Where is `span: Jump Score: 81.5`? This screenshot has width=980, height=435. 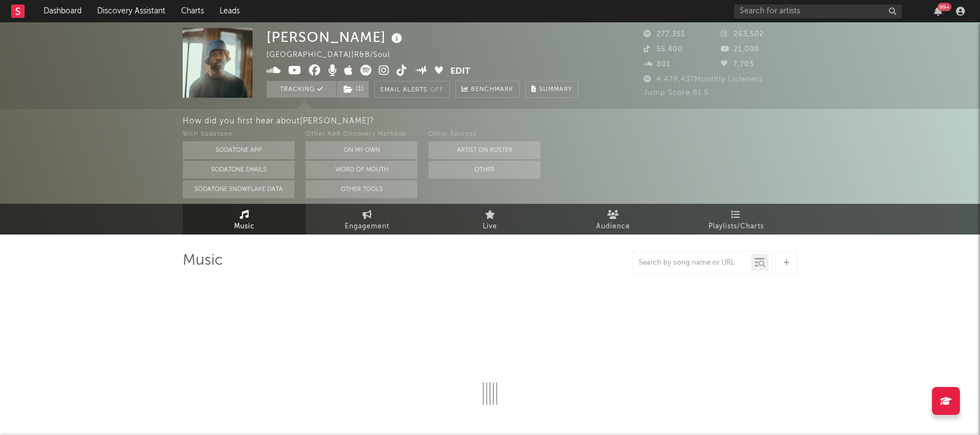
span: Jump Score: 81.5 is located at coordinates (676, 93).